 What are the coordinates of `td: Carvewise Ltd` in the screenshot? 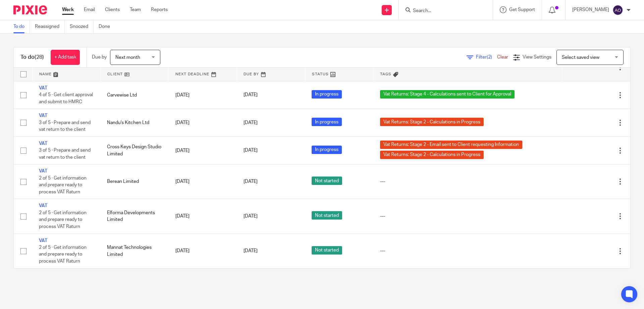 It's located at (134, 95).